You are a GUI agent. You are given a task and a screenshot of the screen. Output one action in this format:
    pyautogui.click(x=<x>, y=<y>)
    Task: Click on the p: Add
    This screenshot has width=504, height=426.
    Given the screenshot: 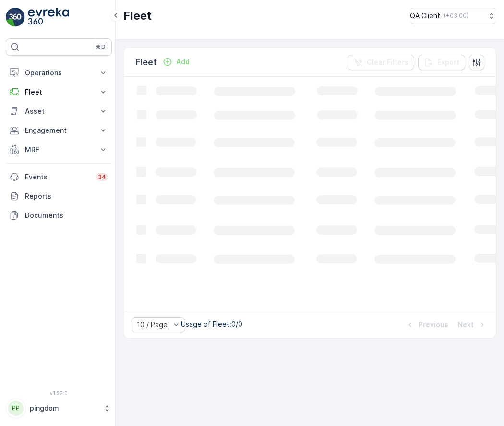 What is the action you would take?
    pyautogui.click(x=183, y=62)
    